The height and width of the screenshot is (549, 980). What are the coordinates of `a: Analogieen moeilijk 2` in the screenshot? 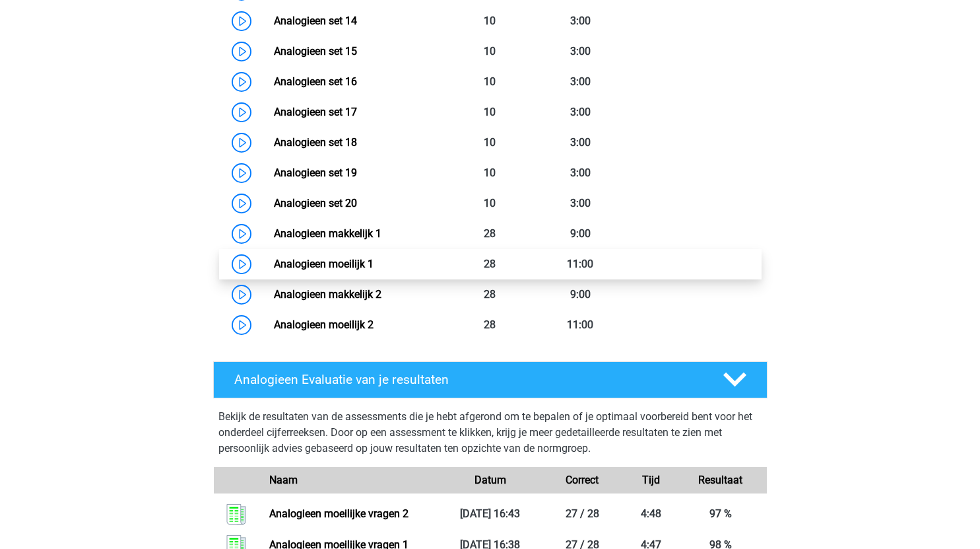 It's located at (324, 325).